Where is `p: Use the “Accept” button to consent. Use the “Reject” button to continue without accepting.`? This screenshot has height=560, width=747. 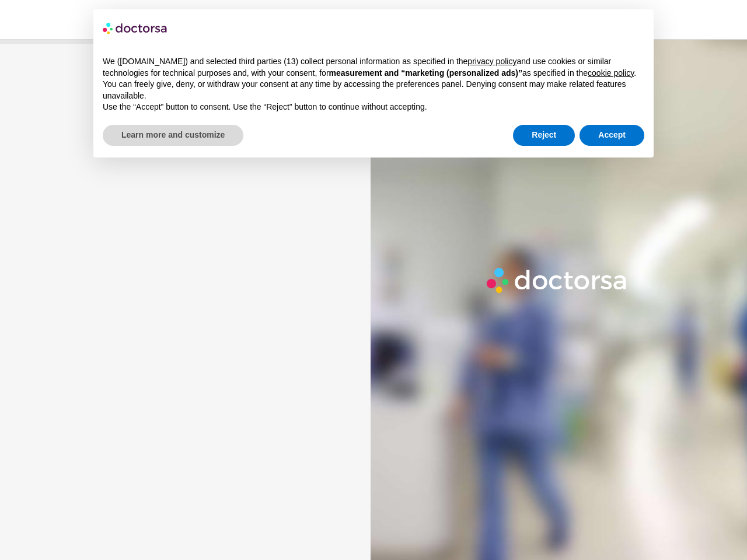 p: Use the “Accept” button to consent. Use the “Reject” button to continue without accepting. is located at coordinates (374, 107).